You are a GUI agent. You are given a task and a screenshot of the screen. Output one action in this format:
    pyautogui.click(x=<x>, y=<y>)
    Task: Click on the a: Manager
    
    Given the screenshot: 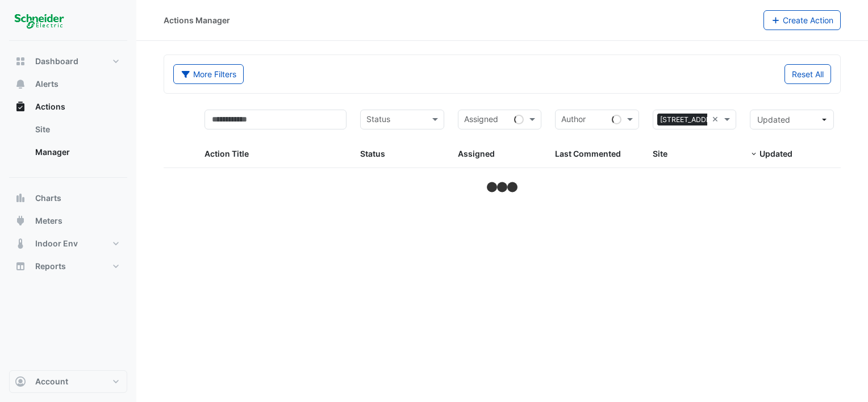 What is the action you would take?
    pyautogui.click(x=76, y=152)
    